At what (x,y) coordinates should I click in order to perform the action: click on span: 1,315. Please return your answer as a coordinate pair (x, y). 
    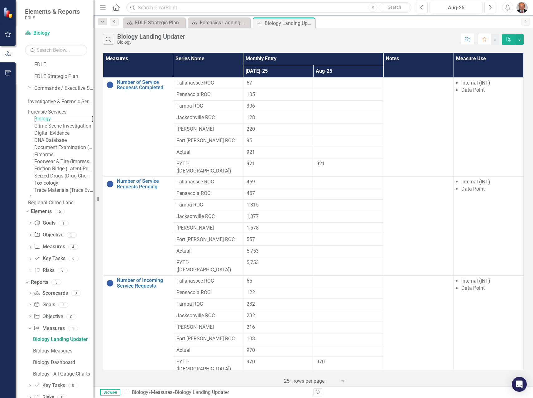
    Looking at the image, I should click on (253, 205).